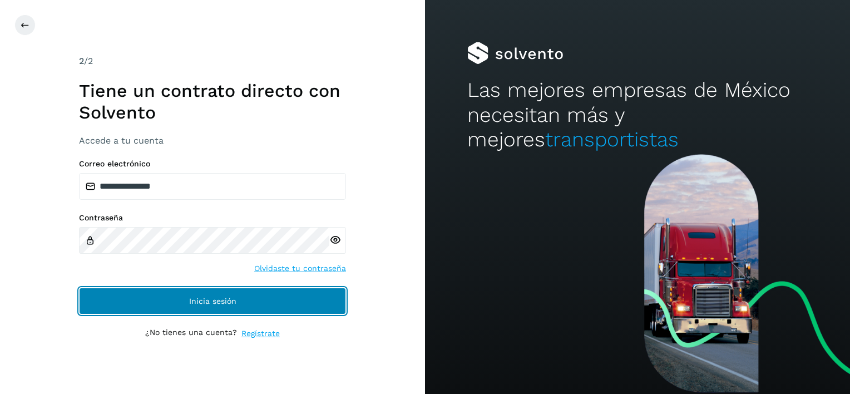  What do you see at coordinates (212, 140) in the screenshot?
I see `h3: Accede a tu cuenta` at bounding box center [212, 140].